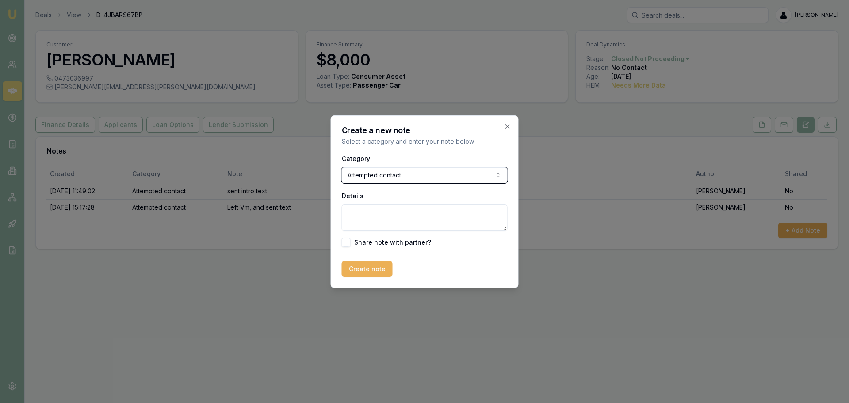  I want to click on label: Share note with partner?, so click(393, 242).